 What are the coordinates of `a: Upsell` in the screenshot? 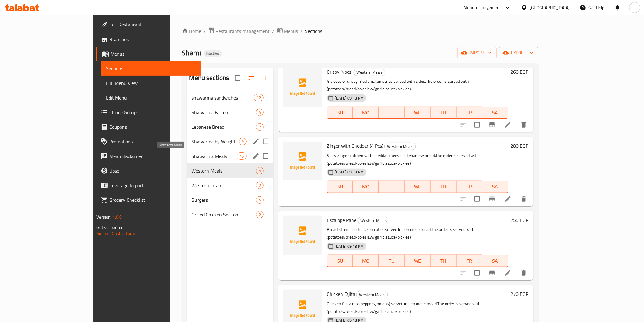 It's located at (148, 171).